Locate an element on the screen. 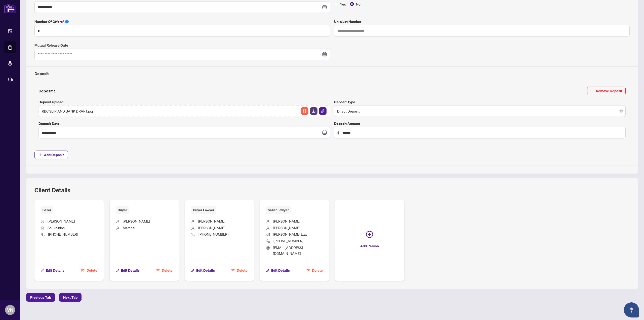 The width and height of the screenshot is (644, 320). span: Add Person is located at coordinates (370, 246).